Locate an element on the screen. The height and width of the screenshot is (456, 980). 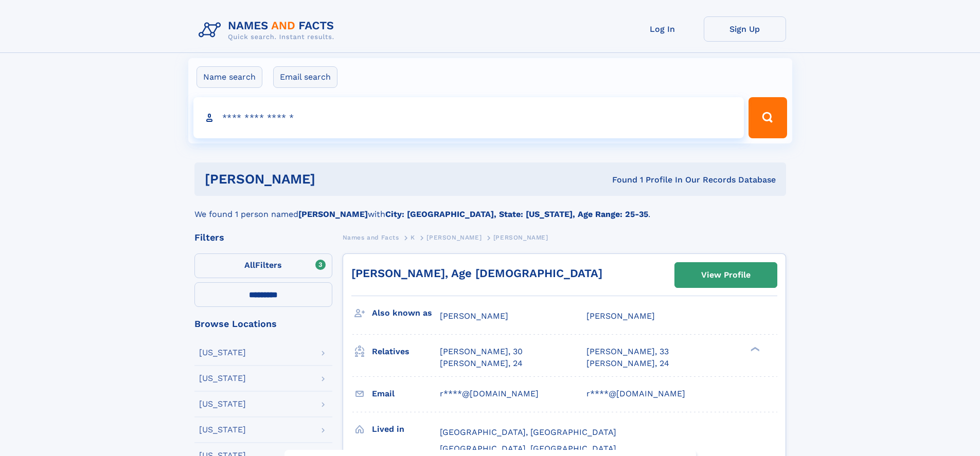
img: Logo Names and Facts is located at coordinates (269, 30).